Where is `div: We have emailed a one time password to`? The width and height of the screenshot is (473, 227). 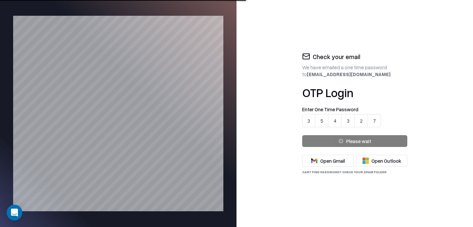 div: We have emailed a one time password to is located at coordinates (354, 71).